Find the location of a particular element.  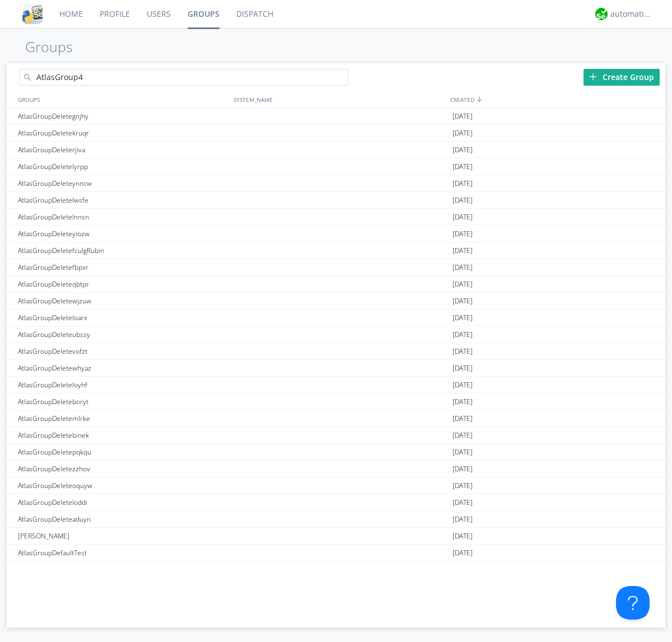

div: Create Group is located at coordinates (621, 77).